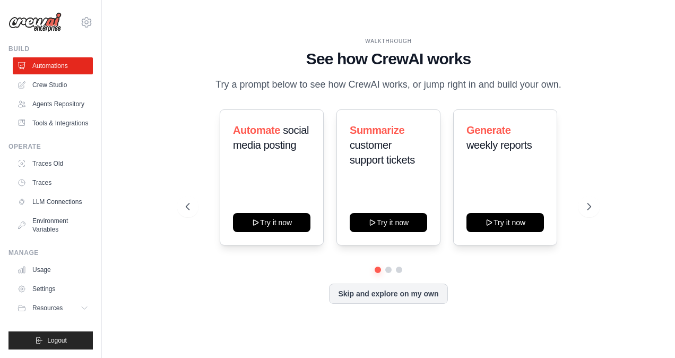 The image size is (675, 358). Describe the element at coordinates (53, 225) in the screenshot. I see `a: Environment Variables` at that location.